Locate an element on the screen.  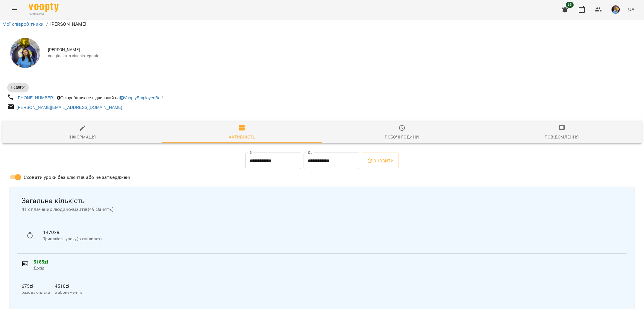
span: Педагог is located at coordinates (18, 88).